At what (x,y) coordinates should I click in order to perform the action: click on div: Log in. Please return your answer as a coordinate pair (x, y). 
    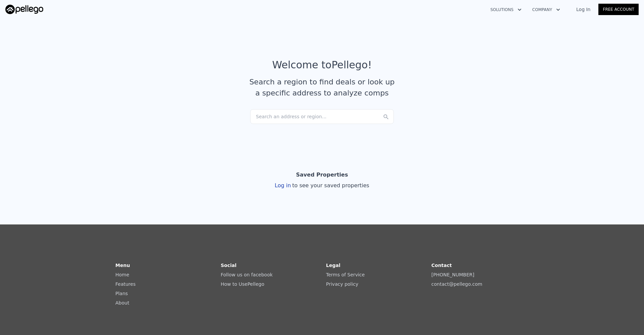
    Looking at the image, I should click on (322, 185).